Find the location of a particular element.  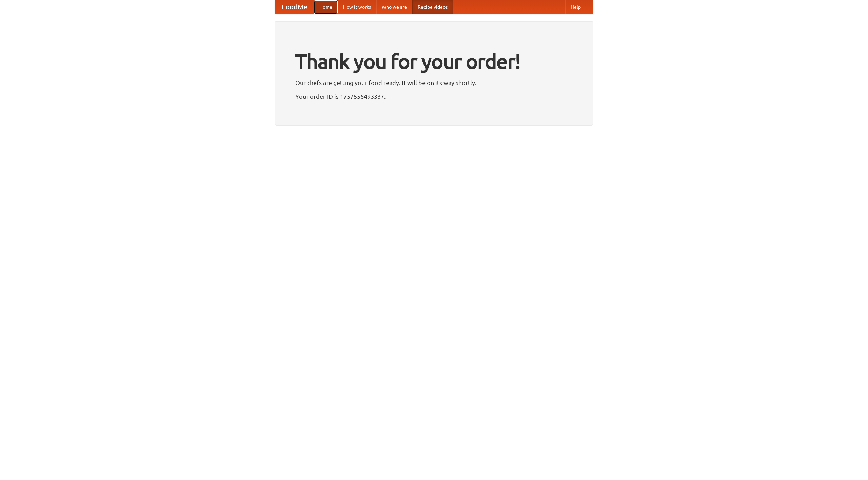

a: Home is located at coordinates (326, 7).